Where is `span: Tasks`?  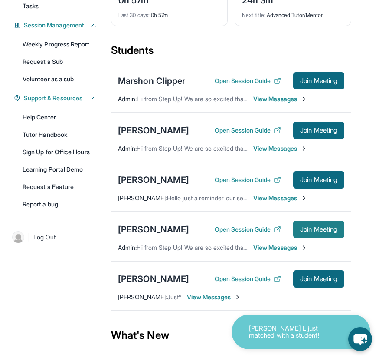 span: Tasks is located at coordinates (30, 6).